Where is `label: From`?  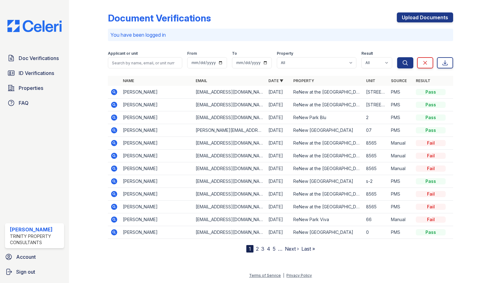 label: From is located at coordinates (192, 54).